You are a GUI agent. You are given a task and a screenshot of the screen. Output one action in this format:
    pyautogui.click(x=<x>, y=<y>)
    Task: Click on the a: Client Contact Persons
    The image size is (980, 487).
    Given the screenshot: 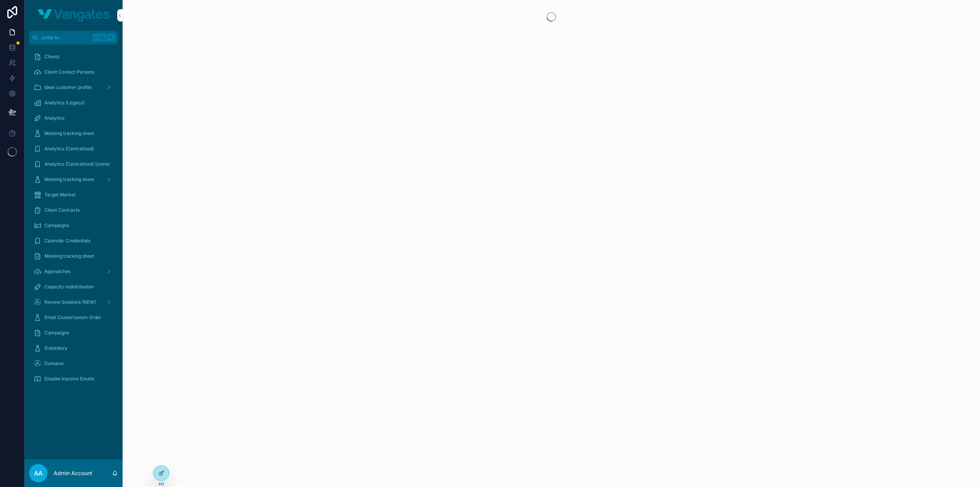 What is the action you would take?
    pyautogui.click(x=74, y=72)
    